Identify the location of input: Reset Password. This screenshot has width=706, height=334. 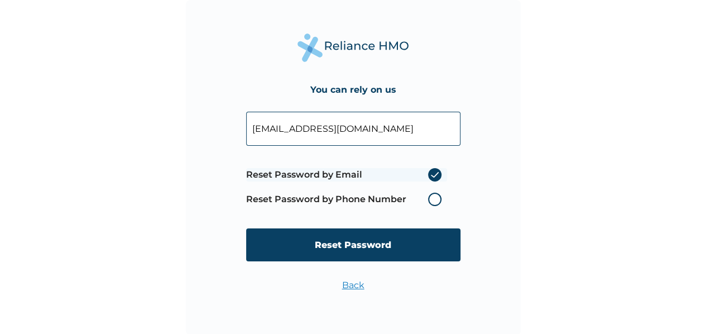
(353, 244).